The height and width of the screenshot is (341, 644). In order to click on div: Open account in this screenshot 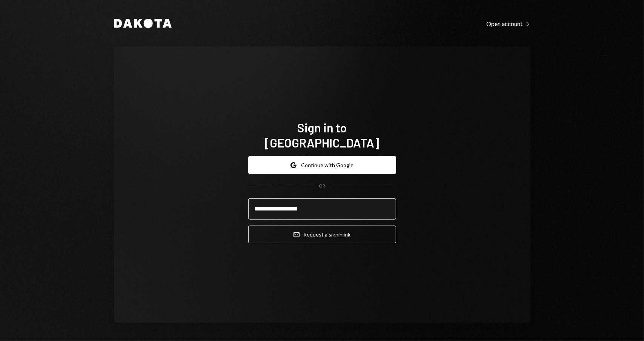, I will do `click(509, 24)`.